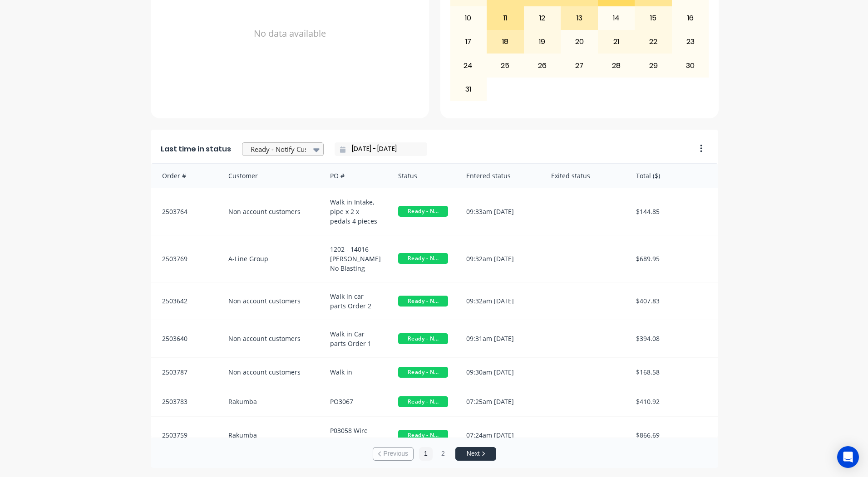  I want to click on div: 25, so click(505, 66).